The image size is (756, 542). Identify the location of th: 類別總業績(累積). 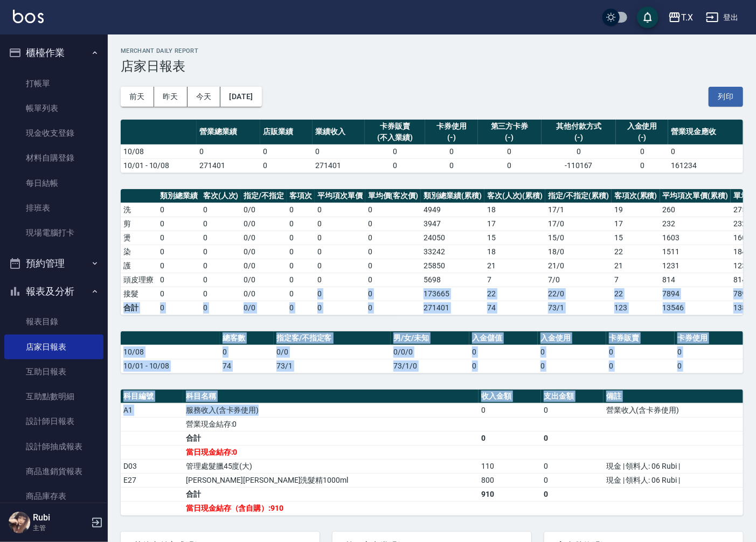
(452, 196).